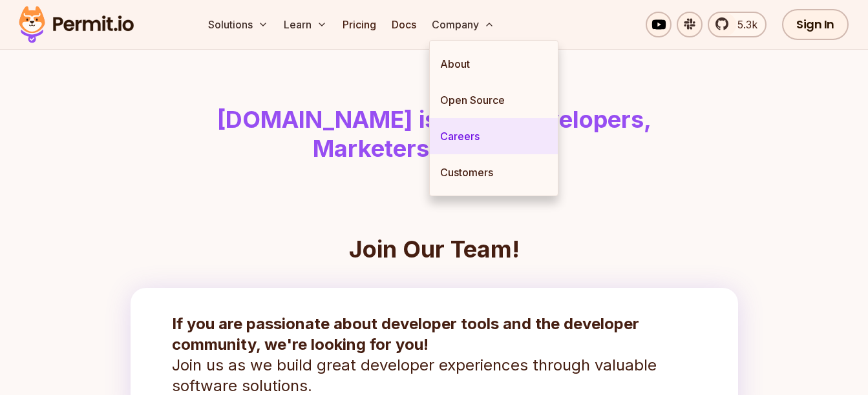 Image resolution: width=868 pixels, height=395 pixels. Describe the element at coordinates (494, 136) in the screenshot. I see `a: Careers` at that location.